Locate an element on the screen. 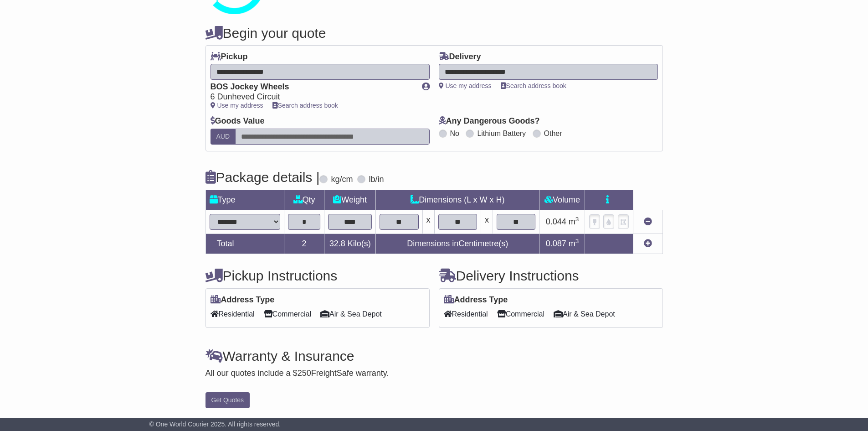 This screenshot has height=431, width=868. label: No is located at coordinates (455, 133).